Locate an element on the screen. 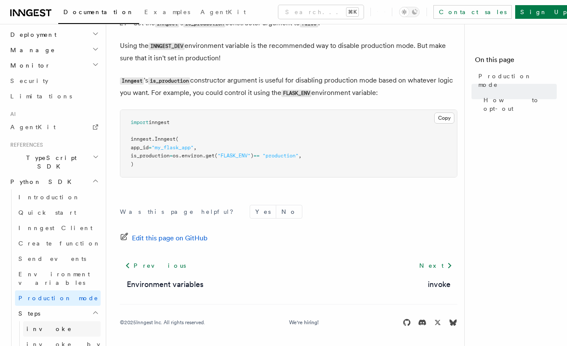  span: os.environ. is located at coordinates (189, 156).